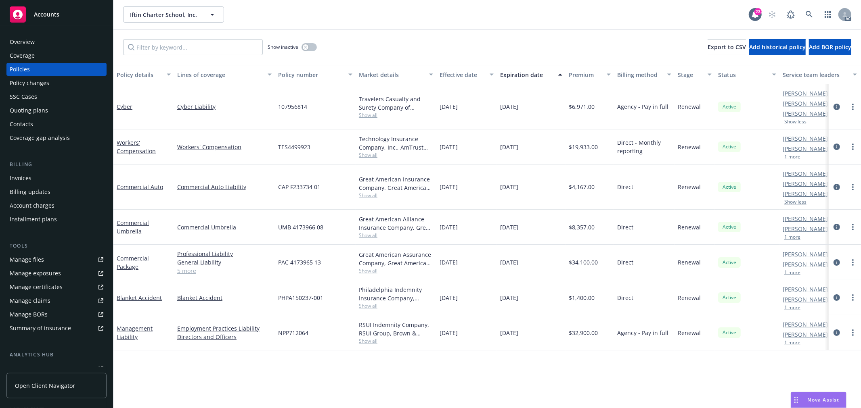 The image size is (861, 408). Describe the element at coordinates (56, 192) in the screenshot. I see `a: Billing updates` at that location.